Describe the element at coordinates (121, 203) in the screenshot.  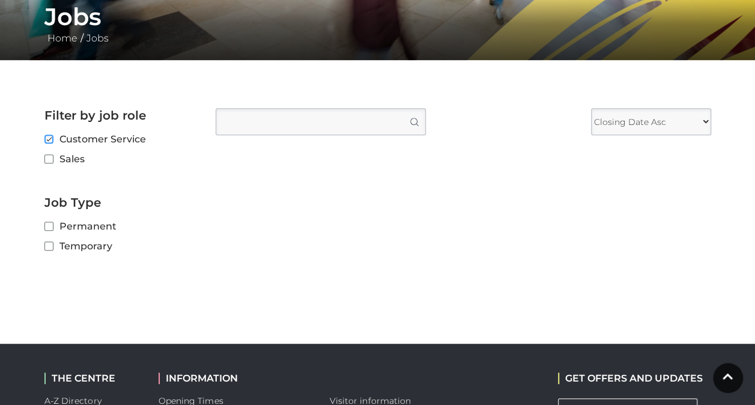
I see `h2: Job Type` at that location.